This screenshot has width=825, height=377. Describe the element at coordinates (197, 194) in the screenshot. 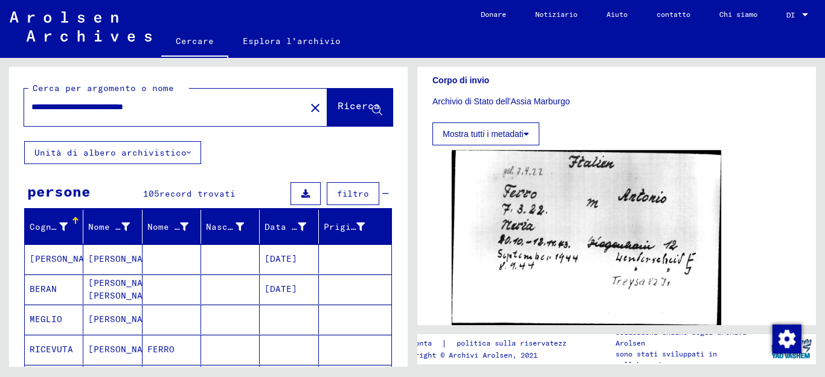

I see `font: record trovati` at that location.